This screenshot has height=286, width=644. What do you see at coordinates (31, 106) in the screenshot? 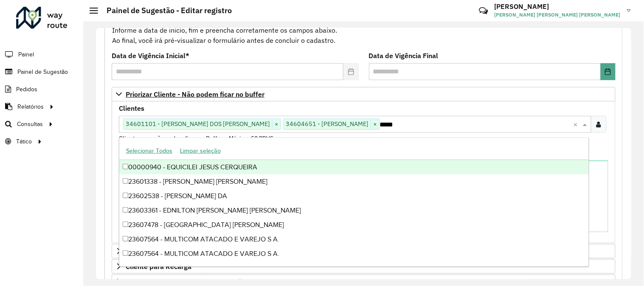
I see `span: Relatórios` at bounding box center [31, 106].